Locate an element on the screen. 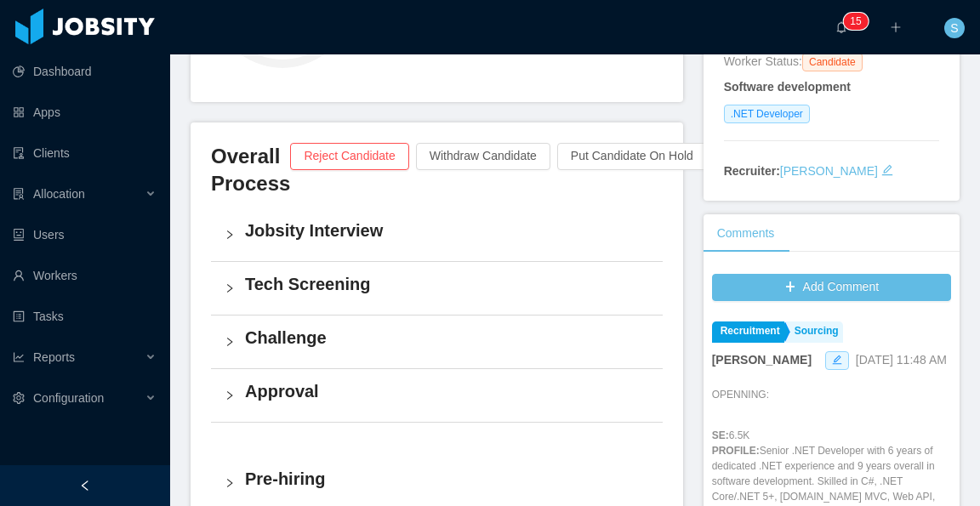 Image resolution: width=980 pixels, height=506 pixels. button: icon: plusAdd Comment is located at coordinates (831, 287).